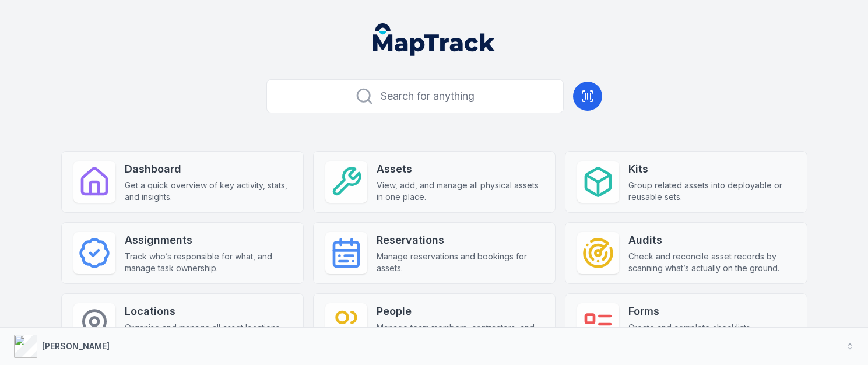 This screenshot has width=868, height=365. Describe the element at coordinates (460, 311) in the screenshot. I see `strong: People` at that location.